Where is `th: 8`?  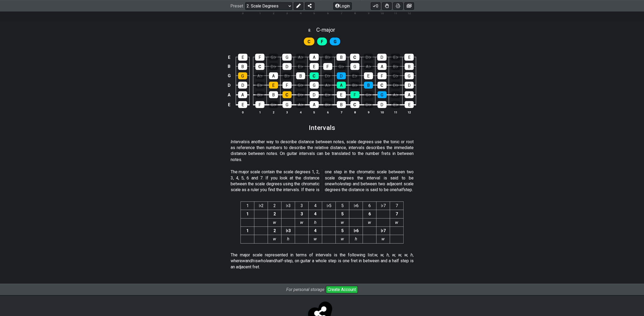
th: 8 is located at coordinates (354, 13).